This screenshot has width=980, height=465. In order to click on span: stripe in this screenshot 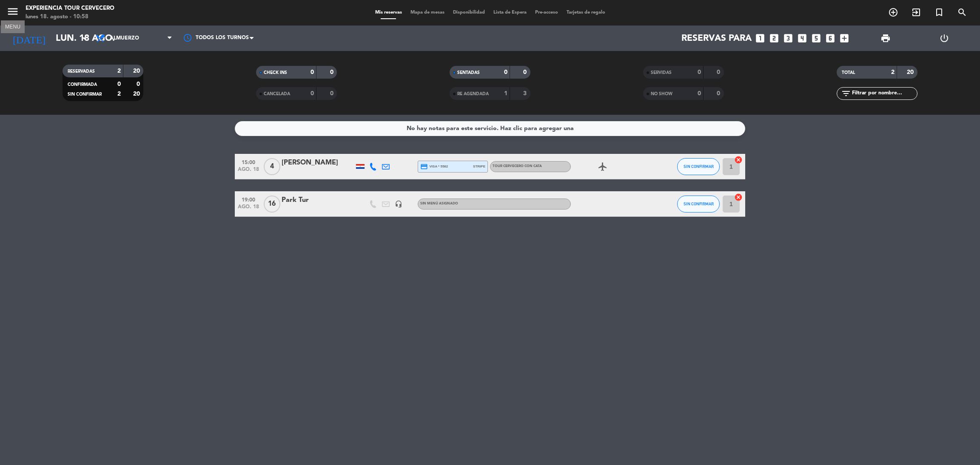, I will do `click(479, 166)`.